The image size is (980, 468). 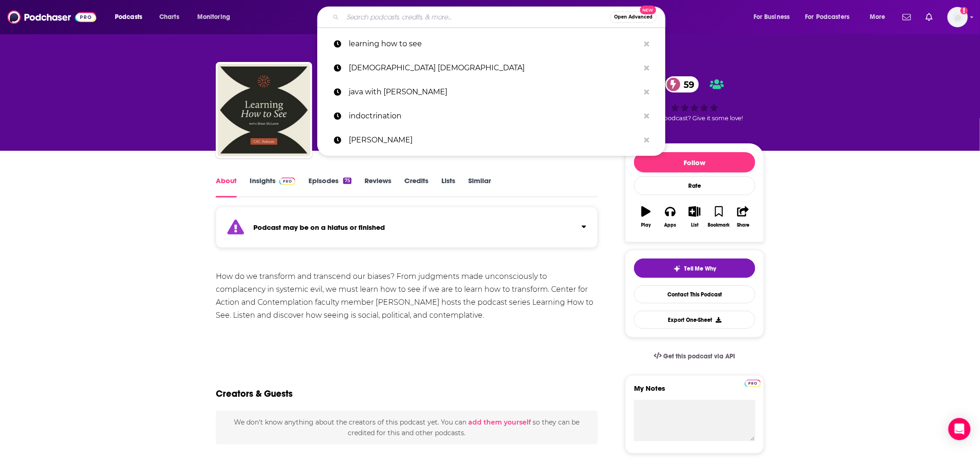 I want to click on button: Export One-Sheet, so click(x=695, y=320).